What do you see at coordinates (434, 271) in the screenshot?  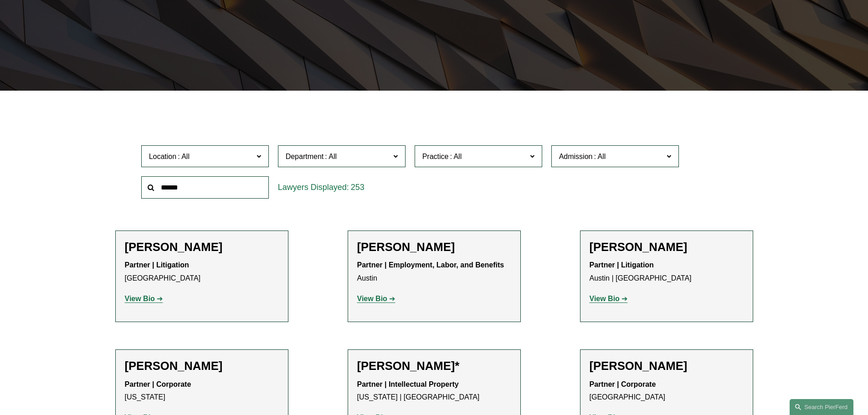 I see `p: Austin` at bounding box center [434, 271].